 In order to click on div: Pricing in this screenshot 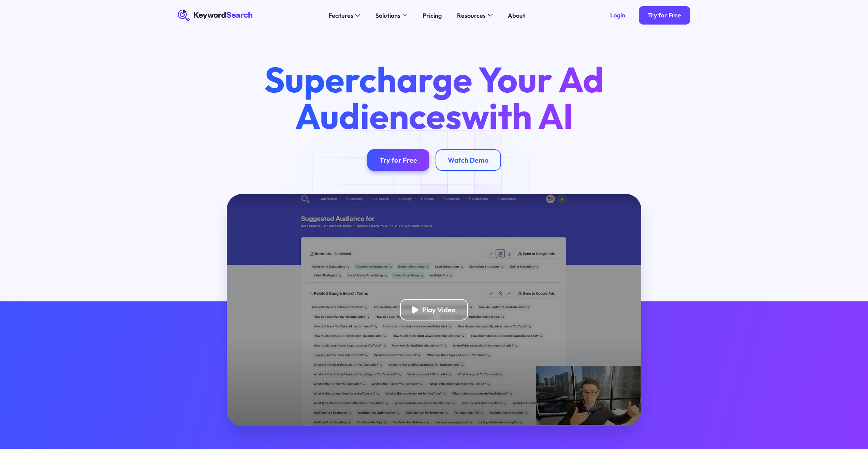, I will do `click(432, 15)`.